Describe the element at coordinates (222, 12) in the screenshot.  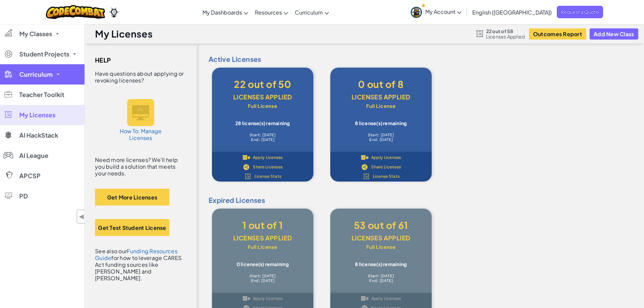
I see `span: My Dashboards` at that location.